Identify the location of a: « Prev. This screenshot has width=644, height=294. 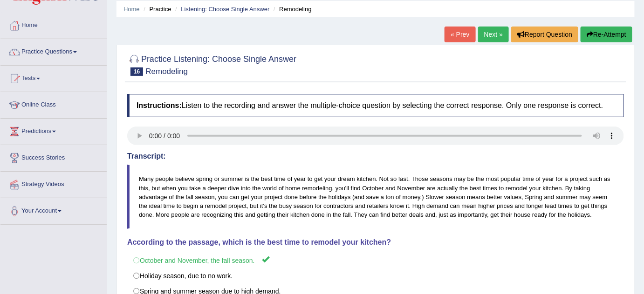
(460, 34).